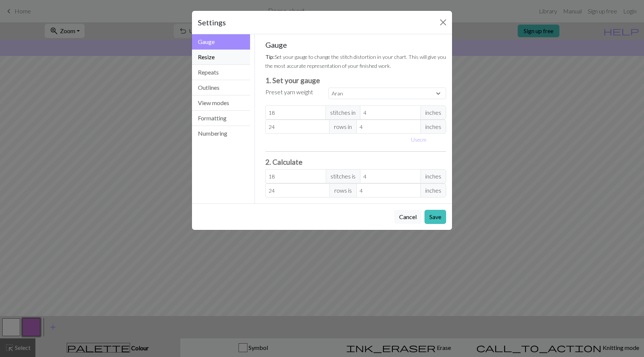 This screenshot has width=644, height=357. Describe the element at coordinates (356, 61) in the screenshot. I see `small: Set your gauge to change the stitch distortion in your chart. This will give you the most accurat...` at that location.